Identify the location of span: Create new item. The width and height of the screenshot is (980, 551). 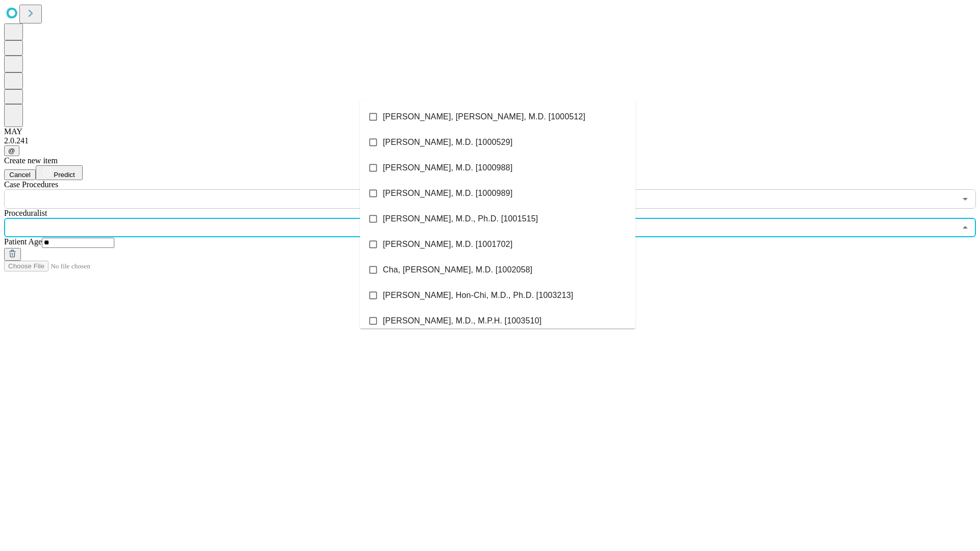
(31, 160).